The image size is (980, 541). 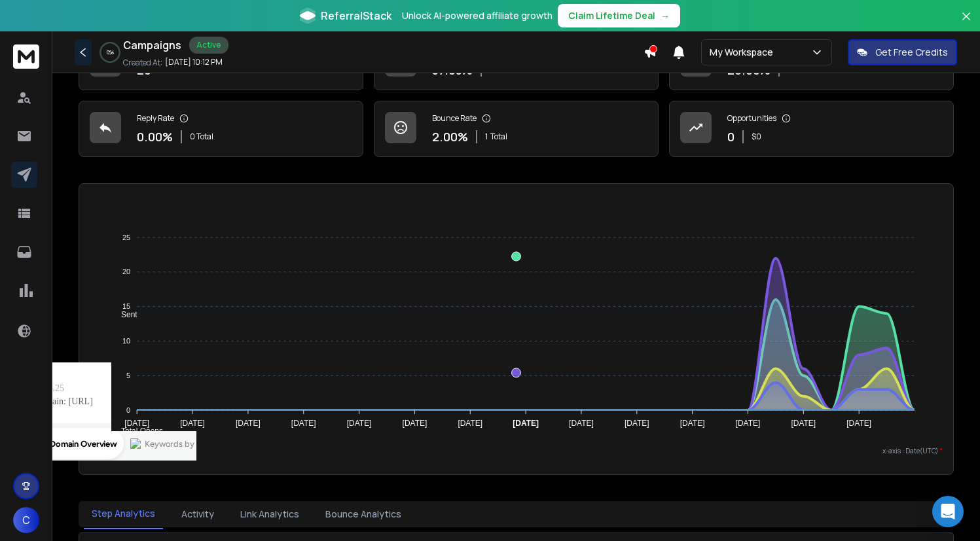 What do you see at coordinates (751, 119) in the screenshot?
I see `p: Opportunities` at bounding box center [751, 119].